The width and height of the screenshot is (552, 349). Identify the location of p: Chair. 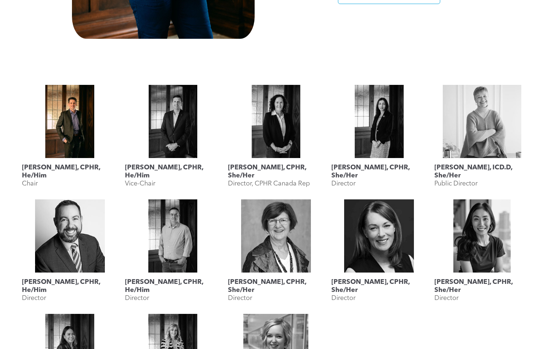
(30, 184).